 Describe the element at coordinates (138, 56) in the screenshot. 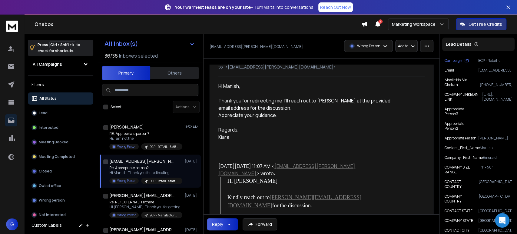

I see `h3: Inboxes selected` at that location.